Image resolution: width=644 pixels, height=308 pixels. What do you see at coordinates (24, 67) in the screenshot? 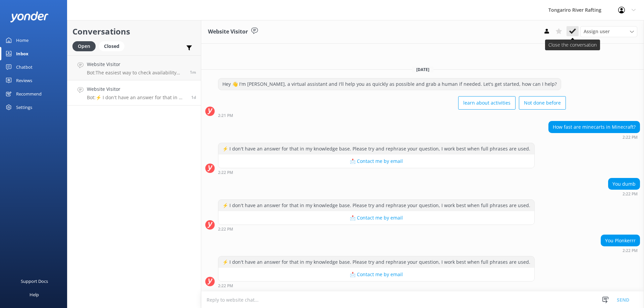
I see `div: Chatbot` at bounding box center [24, 67].